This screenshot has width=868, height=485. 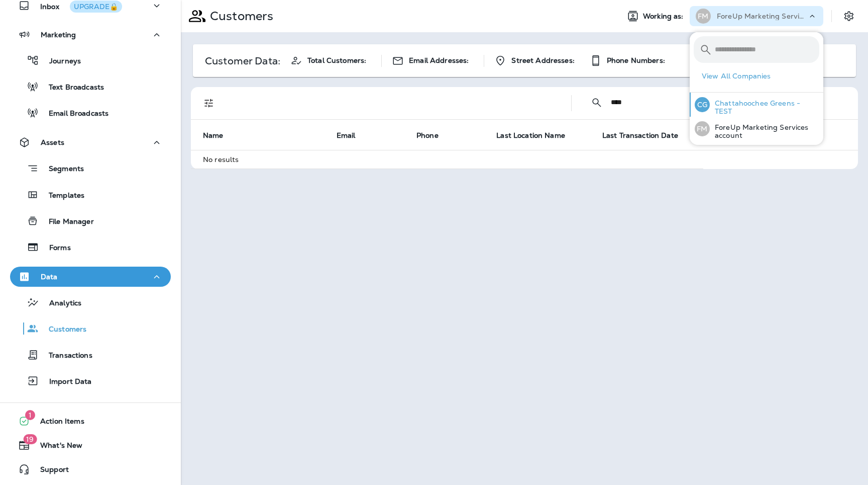 I want to click on button: Text Broadcasts, so click(x=90, y=86).